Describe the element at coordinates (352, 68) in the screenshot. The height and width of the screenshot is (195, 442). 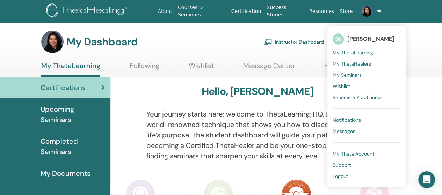
I see `a: Help & Resources` at that location.